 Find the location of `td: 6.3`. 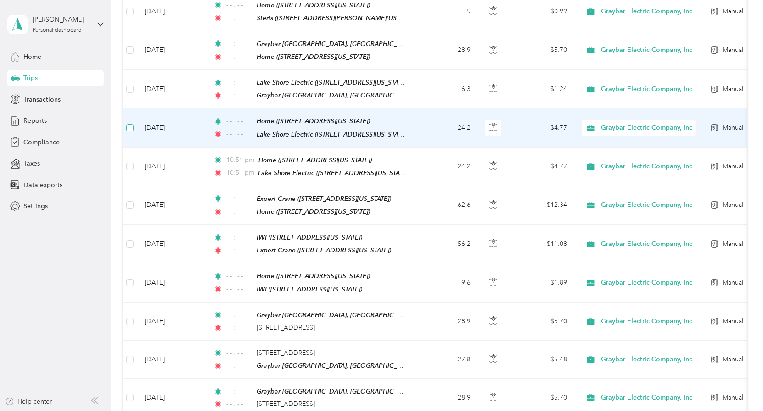

td: 6.3 is located at coordinates (448, 89).